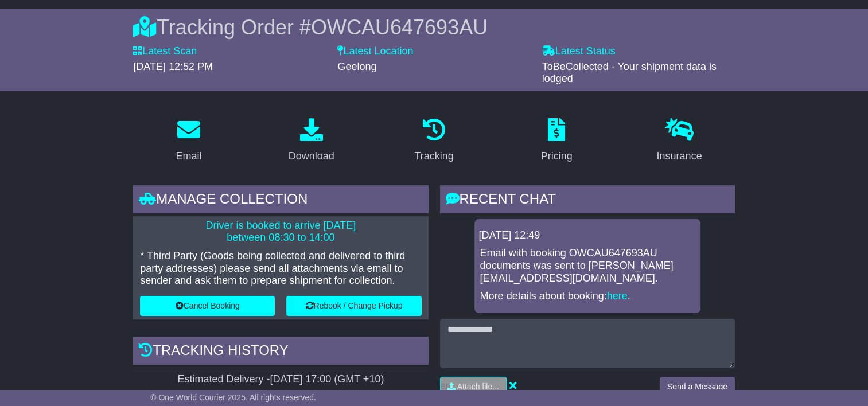 The image size is (868, 406). What do you see at coordinates (678, 156) in the screenshot?
I see `div: Insurance` at bounding box center [678, 156].